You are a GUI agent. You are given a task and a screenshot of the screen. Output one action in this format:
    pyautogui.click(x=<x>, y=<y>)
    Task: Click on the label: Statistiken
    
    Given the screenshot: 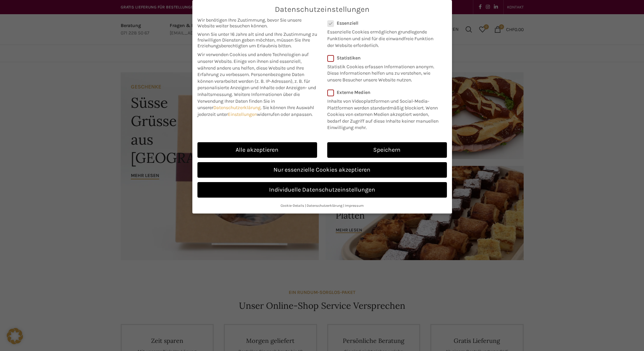 What is the action you would take?
    pyautogui.click(x=383, y=57)
    